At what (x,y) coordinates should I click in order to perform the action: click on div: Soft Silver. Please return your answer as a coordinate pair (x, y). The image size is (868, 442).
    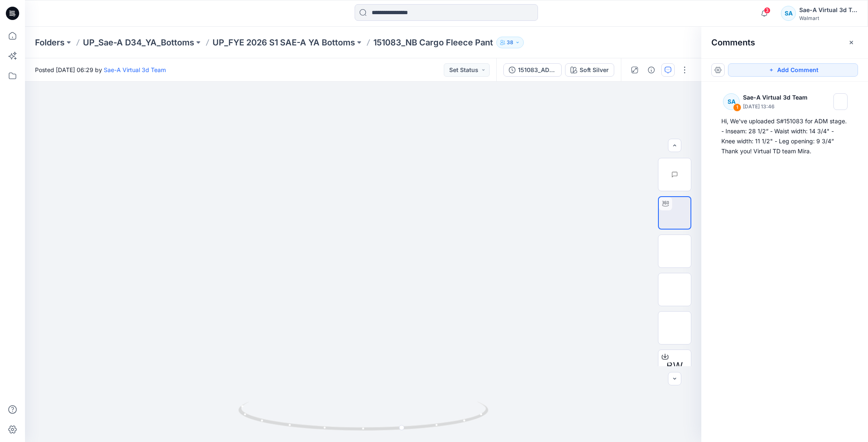
    Looking at the image, I should click on (594, 70).